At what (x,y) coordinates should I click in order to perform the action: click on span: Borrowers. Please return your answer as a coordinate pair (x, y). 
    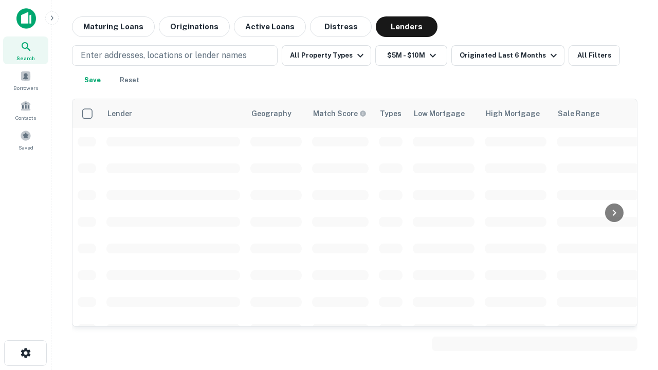
    Looking at the image, I should click on (26, 88).